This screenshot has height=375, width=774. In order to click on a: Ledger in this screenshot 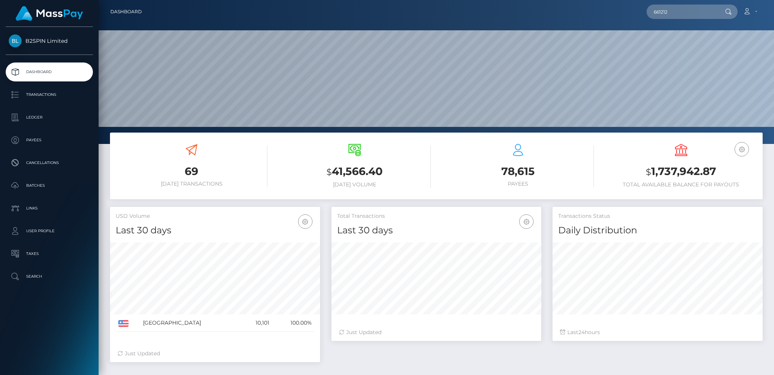, I will do `click(49, 118)`.